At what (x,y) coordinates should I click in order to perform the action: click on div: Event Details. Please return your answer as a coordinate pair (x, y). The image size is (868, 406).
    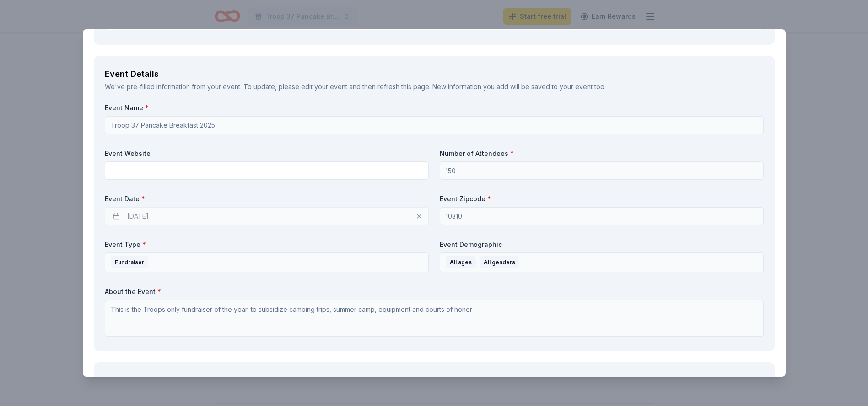
    Looking at the image, I should click on (434, 74).